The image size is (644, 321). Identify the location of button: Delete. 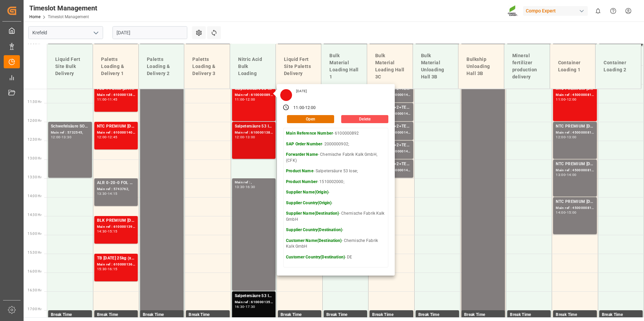
(365, 119).